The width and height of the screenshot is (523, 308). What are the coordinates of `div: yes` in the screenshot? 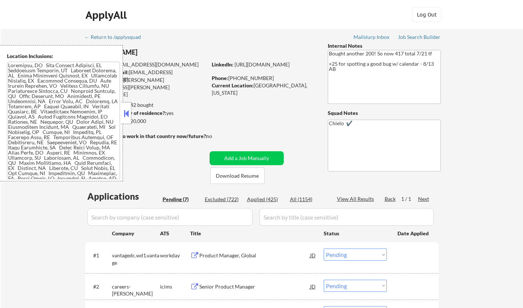 It's located at (145, 113).